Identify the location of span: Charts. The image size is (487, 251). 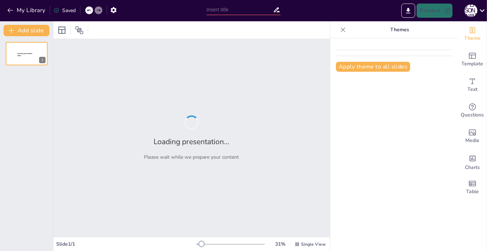
(472, 168).